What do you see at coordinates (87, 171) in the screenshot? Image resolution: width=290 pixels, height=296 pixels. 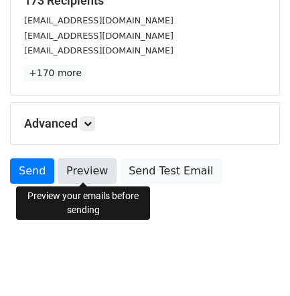 I see `a: Preview` at bounding box center [87, 171].